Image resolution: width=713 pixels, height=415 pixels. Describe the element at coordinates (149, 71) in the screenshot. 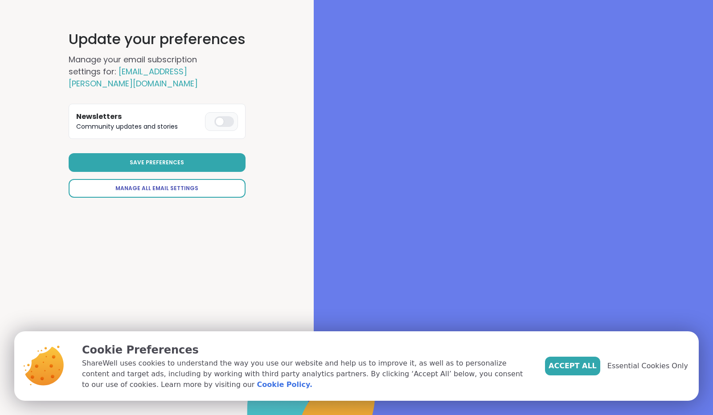

I see `h2: Manage your email subscription settings for:` at that location.